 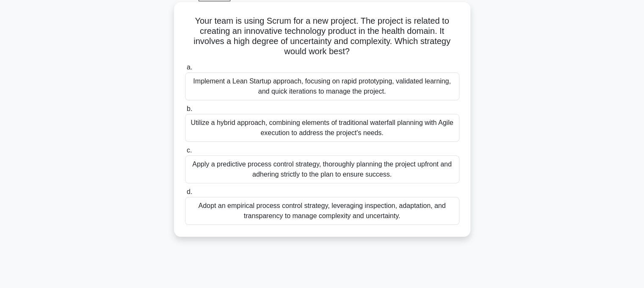 What do you see at coordinates (189, 191) in the screenshot?
I see `span: d.` at bounding box center [189, 191].